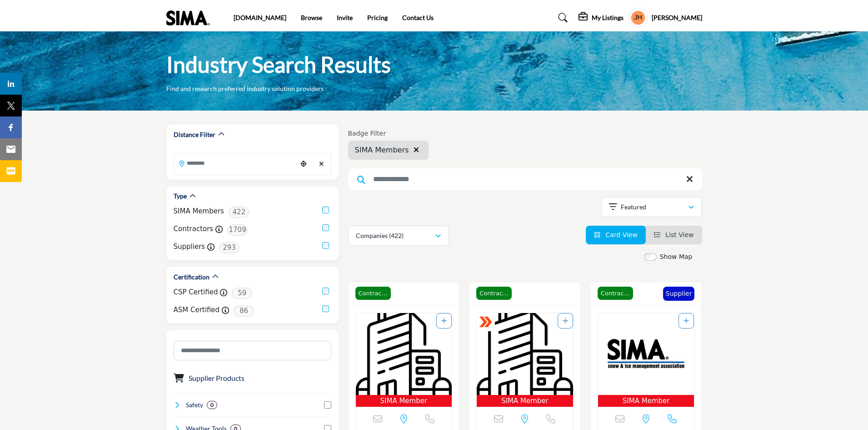 Image resolution: width=868 pixels, height=430 pixels. I want to click on span: Card View, so click(621, 235).